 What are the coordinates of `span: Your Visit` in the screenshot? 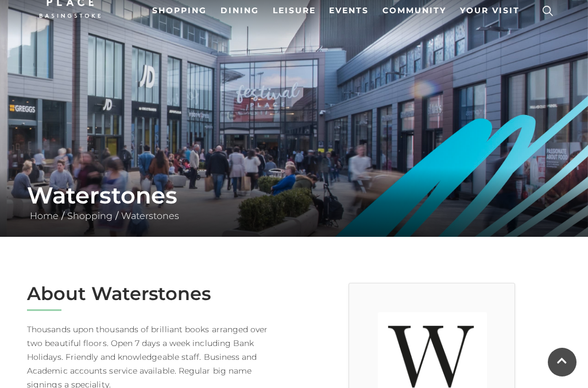 It's located at (490, 10).